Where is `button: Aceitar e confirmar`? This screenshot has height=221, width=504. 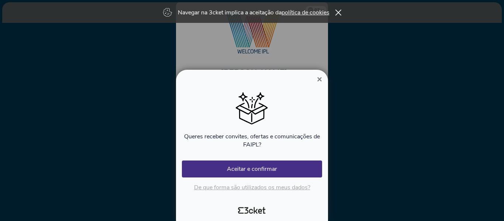 button: Aceitar e confirmar is located at coordinates (252, 169).